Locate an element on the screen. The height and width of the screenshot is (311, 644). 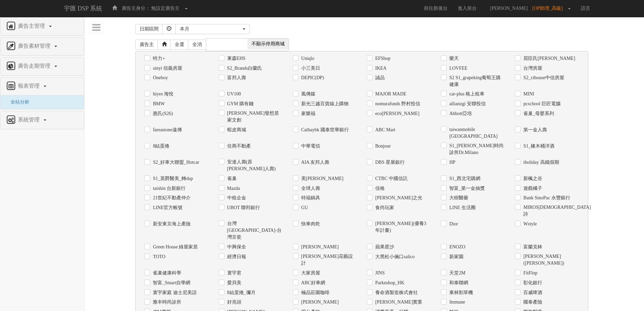
label: Wstyle is located at coordinates (529, 224).